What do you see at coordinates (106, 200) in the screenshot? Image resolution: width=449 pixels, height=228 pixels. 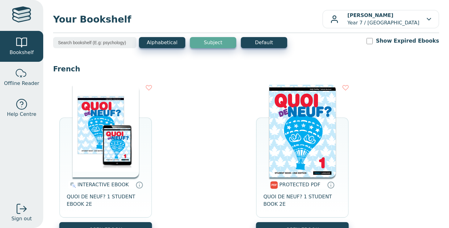 I see `span: QUOI DE NEUF? 1 STUDENT EBOOK 2E` at bounding box center [106, 200].